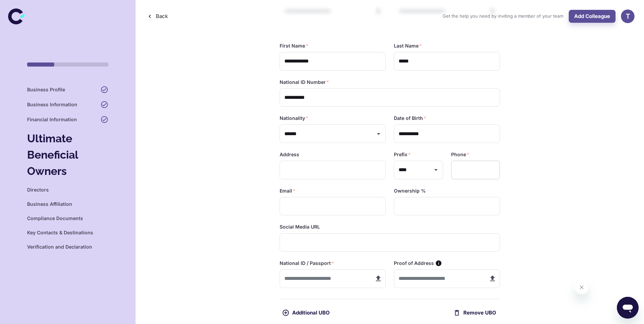 The image size is (644, 324). Describe the element at coordinates (299, 227) in the screenshot. I see `label: Social Media URL` at that location.